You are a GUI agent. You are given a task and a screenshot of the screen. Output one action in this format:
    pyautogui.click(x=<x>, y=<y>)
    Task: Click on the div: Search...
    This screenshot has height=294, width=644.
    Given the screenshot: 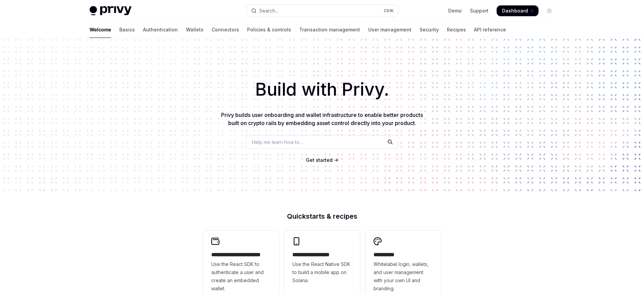 What is the action you would take?
    pyautogui.click(x=269, y=11)
    